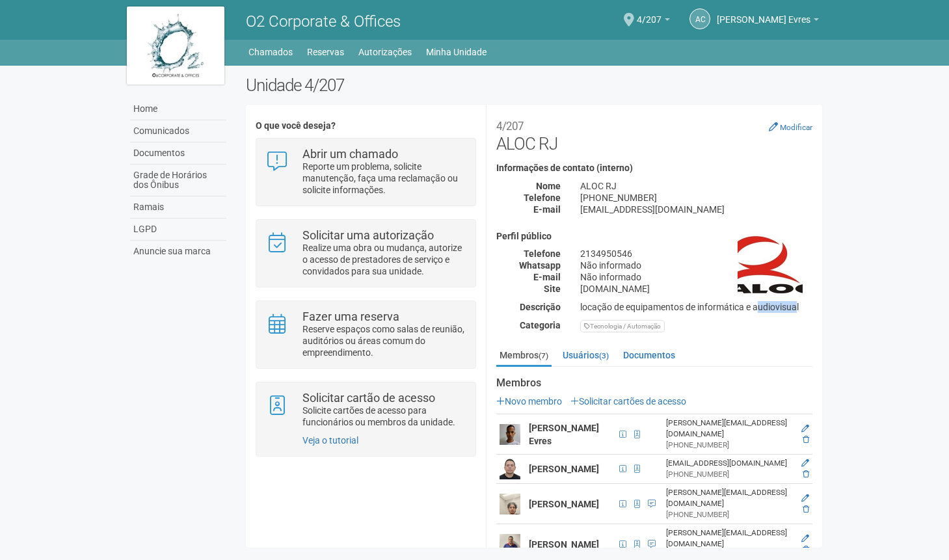 The height and width of the screenshot is (560, 949). I want to click on a: Autorizações, so click(385, 52).